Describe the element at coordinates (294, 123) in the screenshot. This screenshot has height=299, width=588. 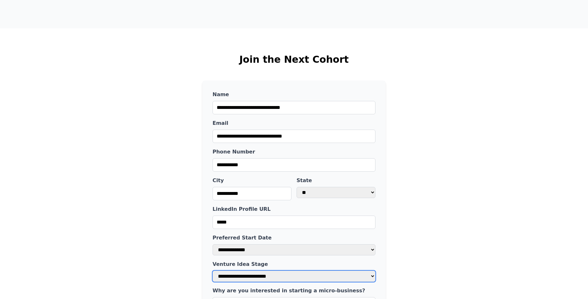
I see `label: Email` at that location.